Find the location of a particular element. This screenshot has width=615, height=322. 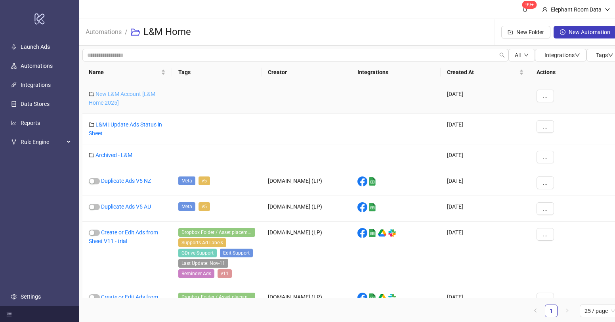

span: Last Update: Nov-11 is located at coordinates (203, 263).